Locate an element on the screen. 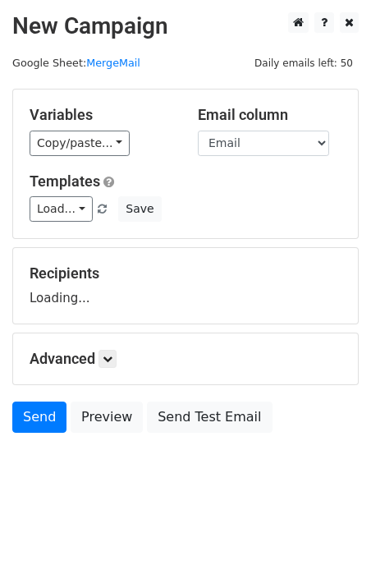  a: Load... is located at coordinates (61, 208).